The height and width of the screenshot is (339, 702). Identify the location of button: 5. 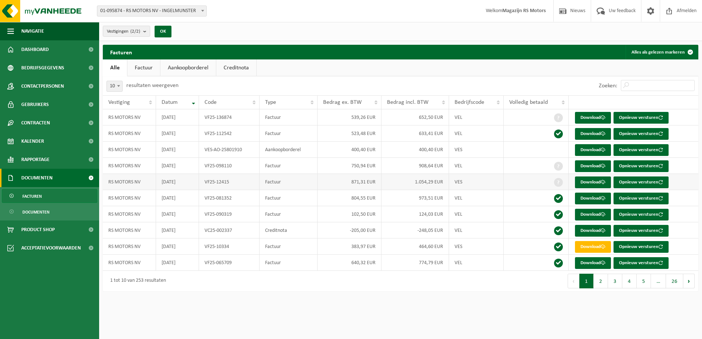
(643, 281).